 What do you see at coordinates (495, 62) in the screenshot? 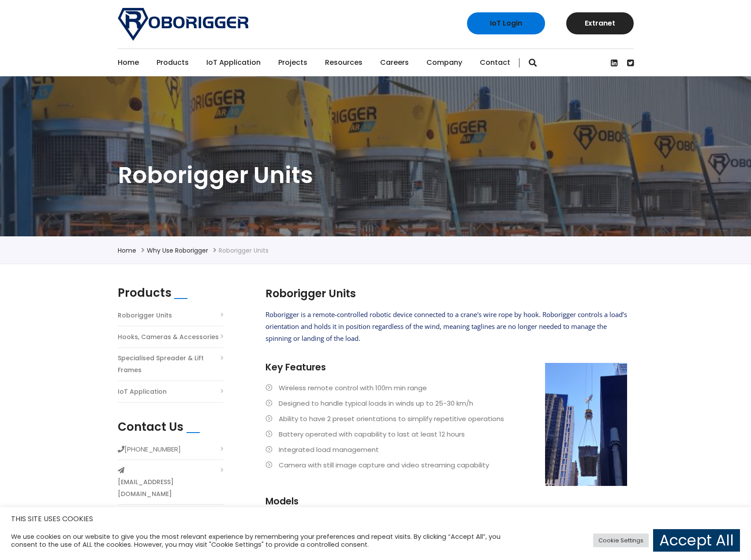
I see `a: Contact` at bounding box center [495, 62].